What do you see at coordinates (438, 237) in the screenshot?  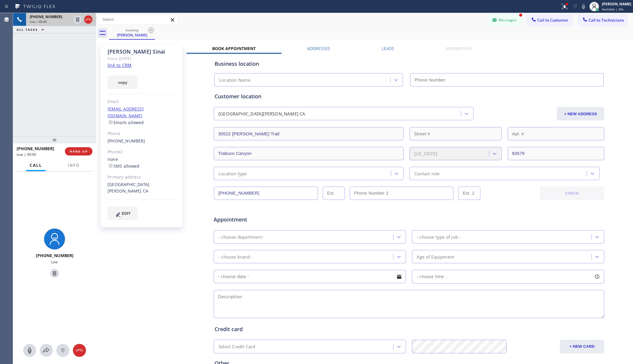 I see `div: - choose type of job -` at bounding box center [438, 237].